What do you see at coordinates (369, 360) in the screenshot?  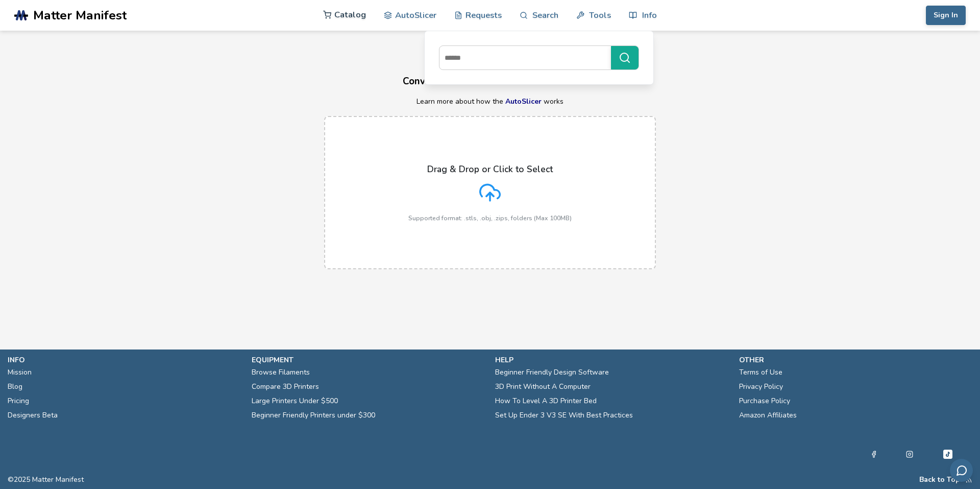 I see `p: equipment` at bounding box center [369, 360].